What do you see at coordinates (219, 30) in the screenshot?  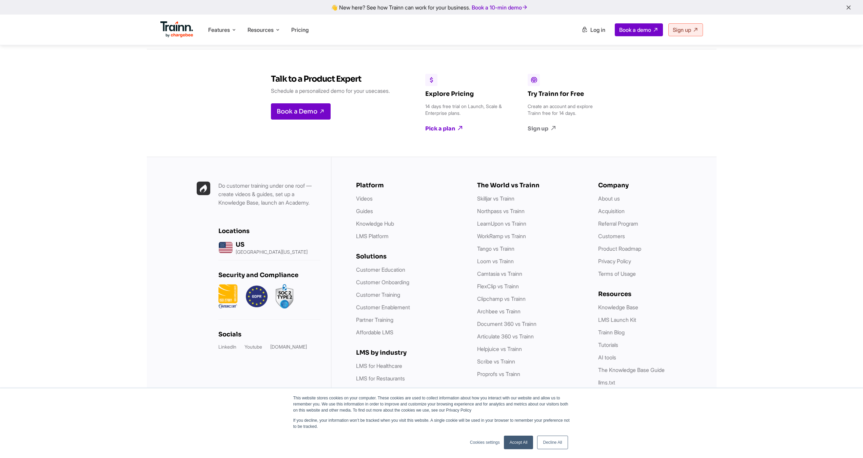 I see `span: Features` at bounding box center [219, 30].